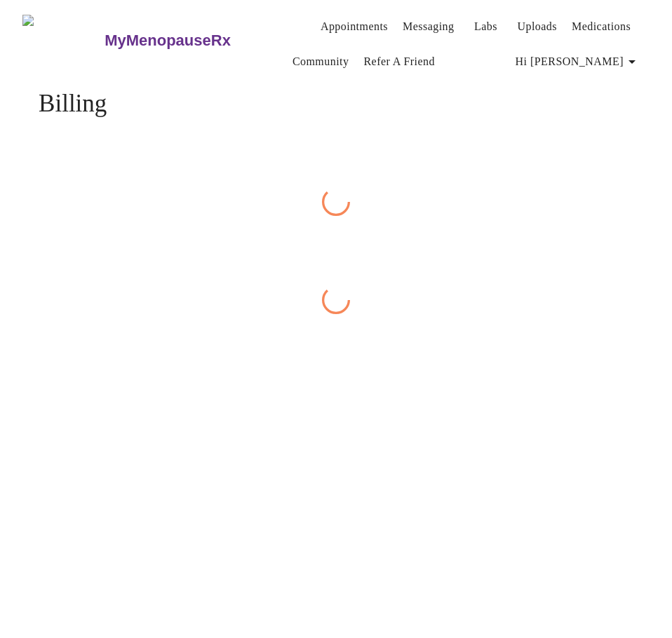 The width and height of the screenshot is (672, 638). Describe the element at coordinates (537, 27) in the screenshot. I see `button: Uploads` at that location.